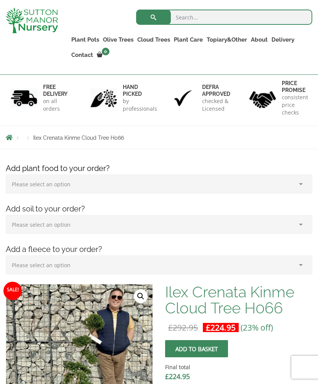  I want to click on span: (23% off), so click(257, 327).